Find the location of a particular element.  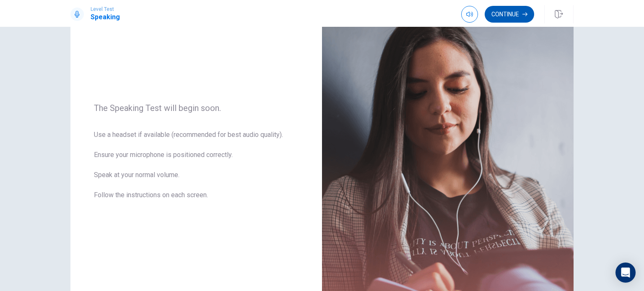

button: Continue is located at coordinates (510, 15).